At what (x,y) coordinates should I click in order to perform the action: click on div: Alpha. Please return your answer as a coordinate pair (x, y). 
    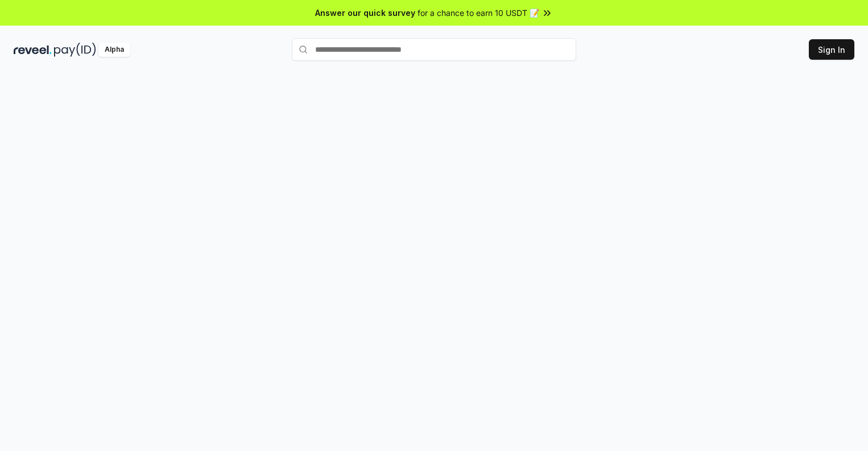
    Looking at the image, I should click on (115, 50).